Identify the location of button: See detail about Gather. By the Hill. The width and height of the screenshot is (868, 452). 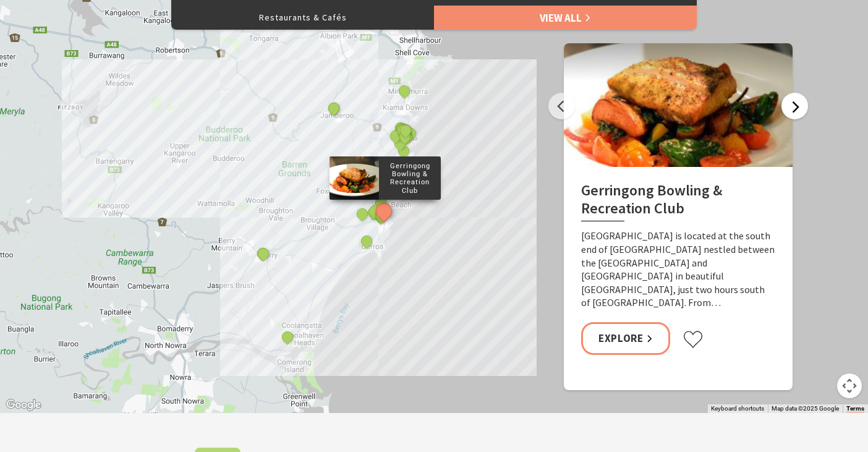
(382, 216).